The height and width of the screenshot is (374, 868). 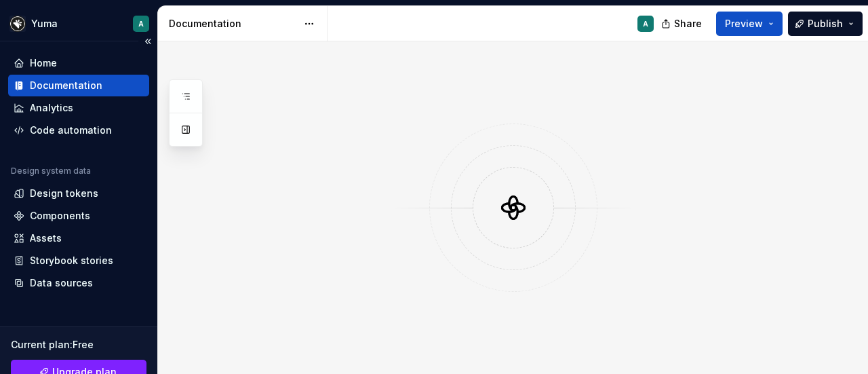 I want to click on a: Components, so click(x=79, y=216).